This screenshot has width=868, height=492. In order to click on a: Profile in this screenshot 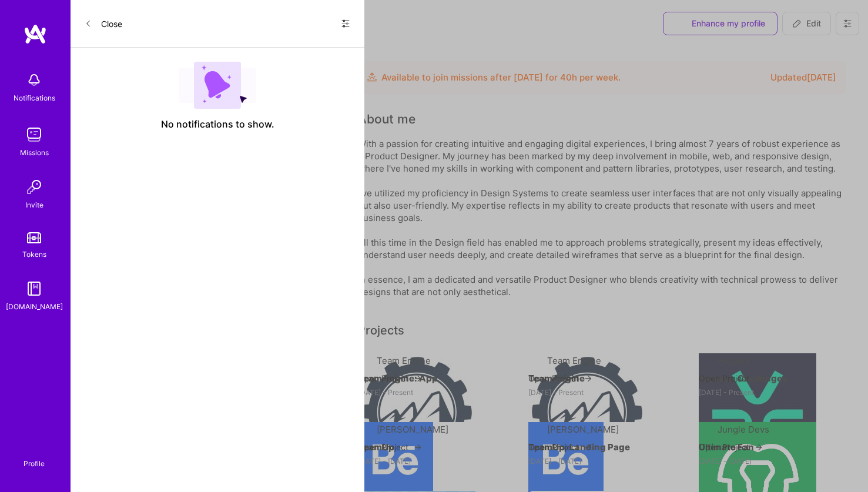, I will do `click(34, 457)`.